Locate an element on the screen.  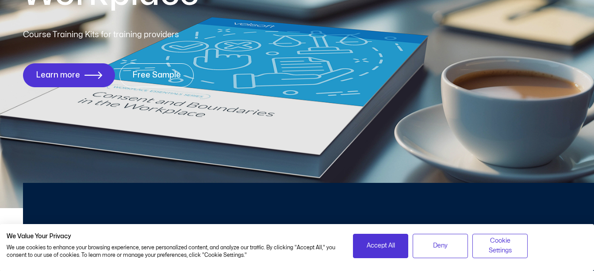
span: Cookie Settings is located at coordinates (500, 246).